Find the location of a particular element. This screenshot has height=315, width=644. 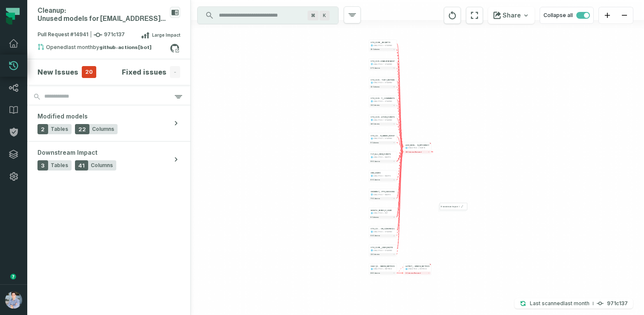

g: Edge from 3244afd5367783aefb3fa4e1cb19c02e to fd068e848d41c383a8fc7a939d251214 is located at coordinates (399, 126).